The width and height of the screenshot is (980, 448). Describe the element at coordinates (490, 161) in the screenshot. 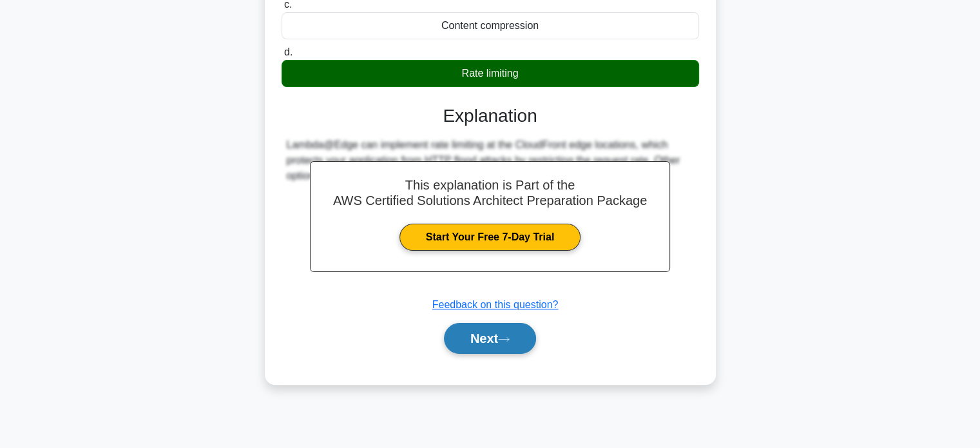

I see `div: Lambda@Edge can implement rate limiting at the CloudFront edge locations, which protects your app...` at that location.